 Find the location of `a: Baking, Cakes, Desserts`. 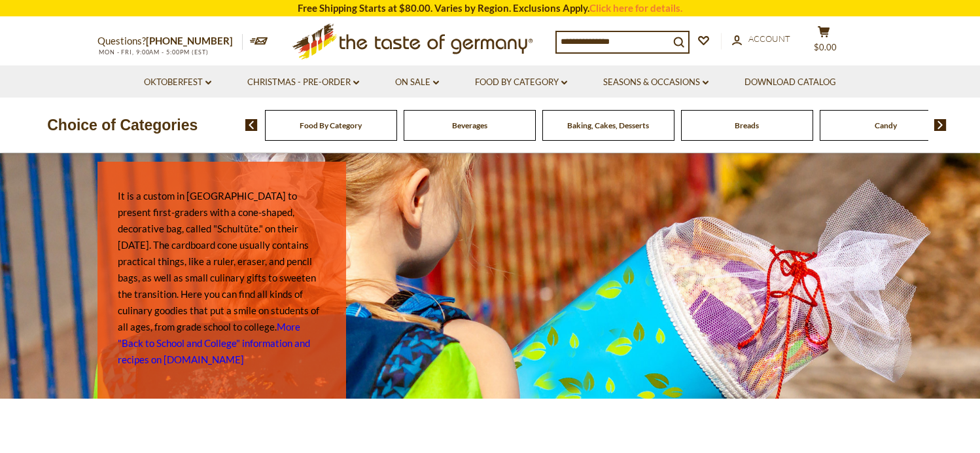

a: Baking, Cakes, Desserts is located at coordinates (608, 125).